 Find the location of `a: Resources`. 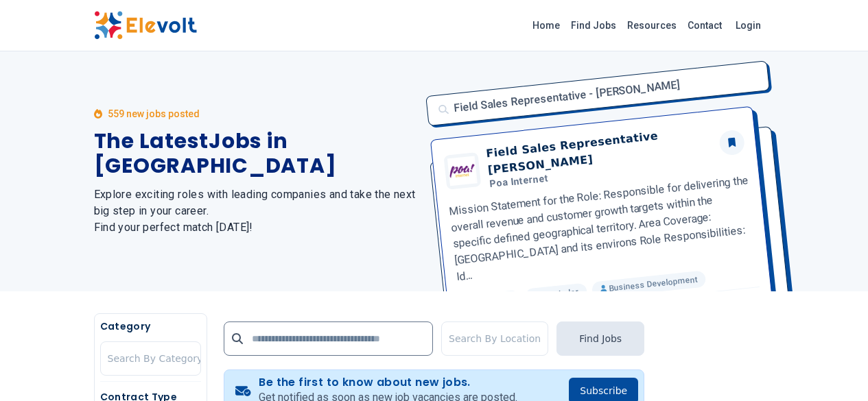

a: Resources is located at coordinates (652, 25).